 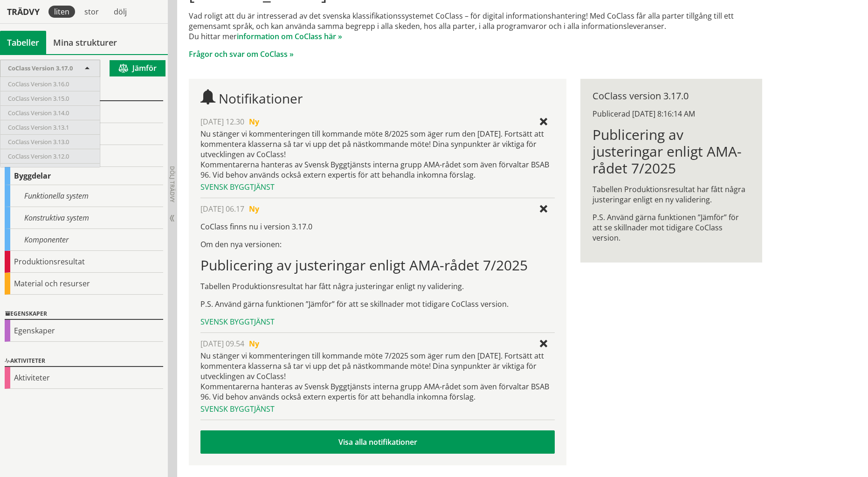 What do you see at coordinates (84, 217) in the screenshot?
I see `div: Konstruktiva system` at bounding box center [84, 217].